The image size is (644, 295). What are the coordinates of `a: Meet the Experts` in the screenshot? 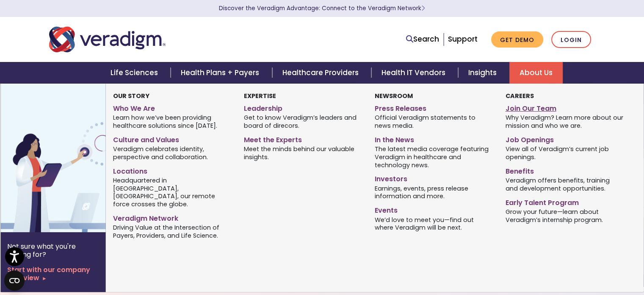 It's located at (303, 138).